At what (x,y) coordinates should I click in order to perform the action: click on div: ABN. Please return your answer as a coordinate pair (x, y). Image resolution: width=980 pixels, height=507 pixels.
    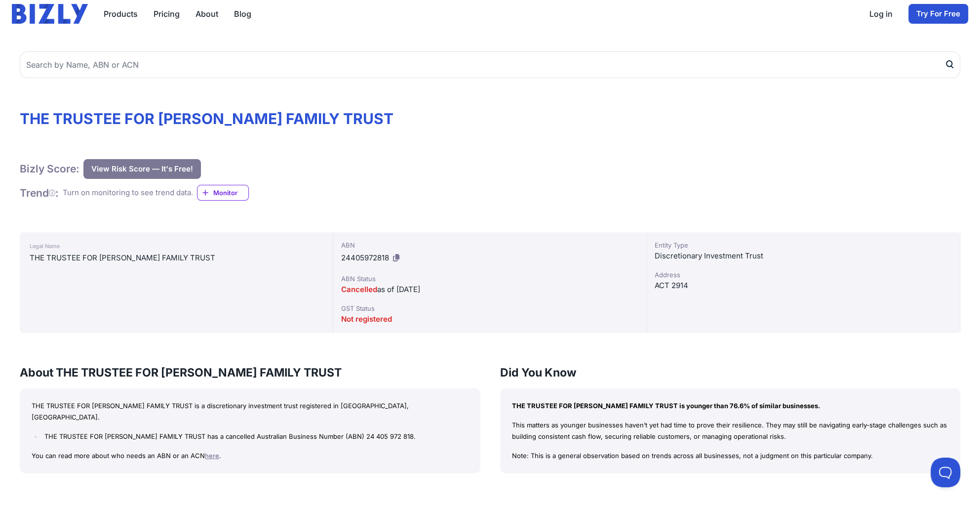
    Looking at the image, I should click on (490, 245).